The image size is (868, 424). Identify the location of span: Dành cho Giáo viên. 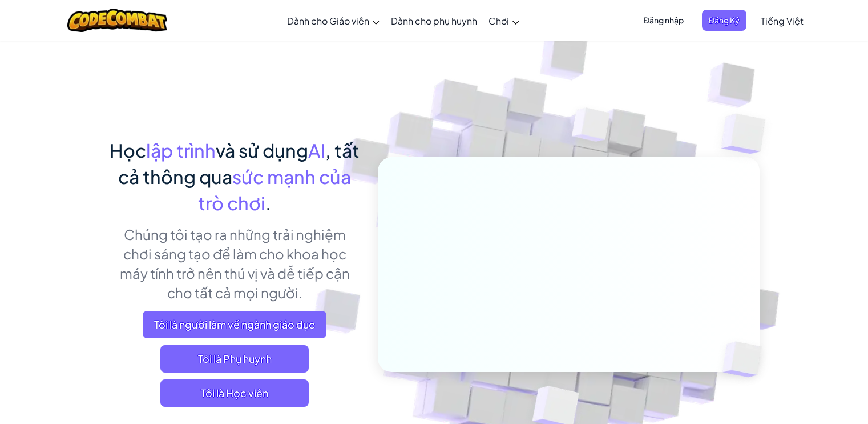
(328, 21).